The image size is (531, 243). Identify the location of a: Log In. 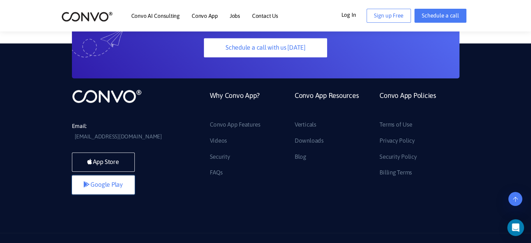
(354, 14).